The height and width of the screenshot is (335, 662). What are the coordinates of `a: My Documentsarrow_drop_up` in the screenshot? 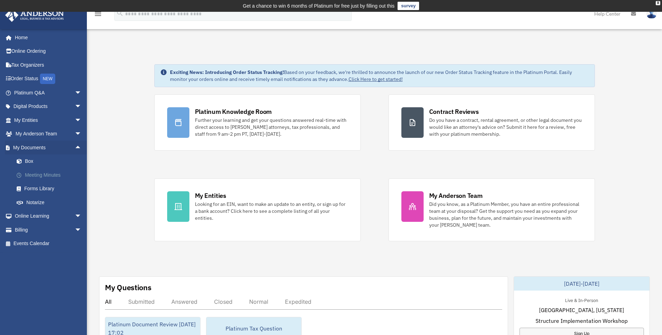 It's located at (48, 148).